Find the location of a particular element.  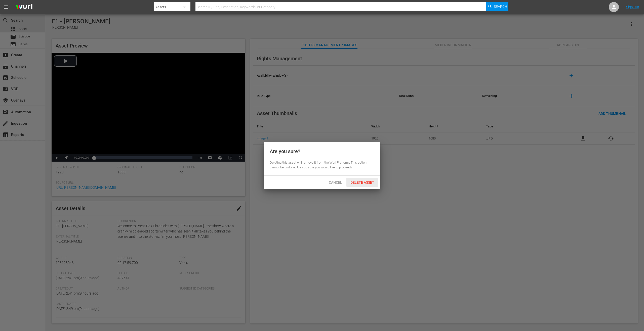

div: Deleting this asset will remove it from the Wurl Platform. This action cannot be undone. Are you ... is located at coordinates (322, 165).